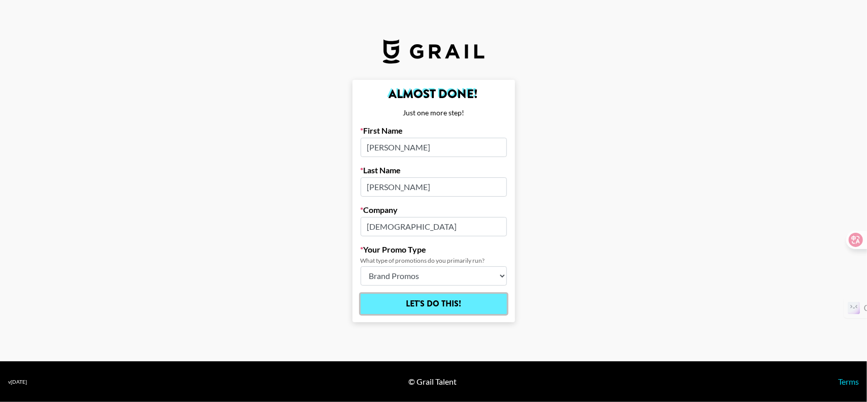 The width and height of the screenshot is (867, 402). Describe the element at coordinates (434, 210) in the screenshot. I see `label: Company` at that location.